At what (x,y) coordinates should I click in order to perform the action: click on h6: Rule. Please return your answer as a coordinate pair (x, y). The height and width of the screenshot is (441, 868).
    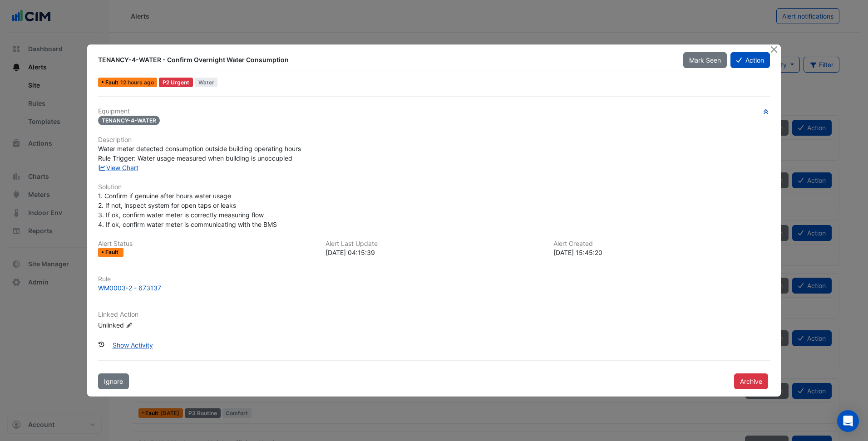
    Looking at the image, I should click on (434, 279).